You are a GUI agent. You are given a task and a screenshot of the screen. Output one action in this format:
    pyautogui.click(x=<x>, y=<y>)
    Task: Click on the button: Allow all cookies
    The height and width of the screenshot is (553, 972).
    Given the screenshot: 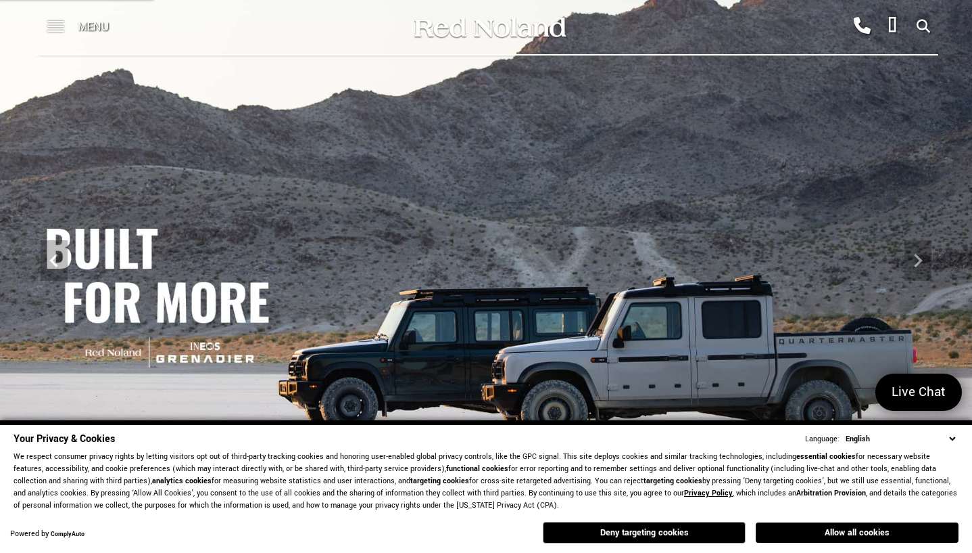 What is the action you would take?
    pyautogui.click(x=858, y=532)
    